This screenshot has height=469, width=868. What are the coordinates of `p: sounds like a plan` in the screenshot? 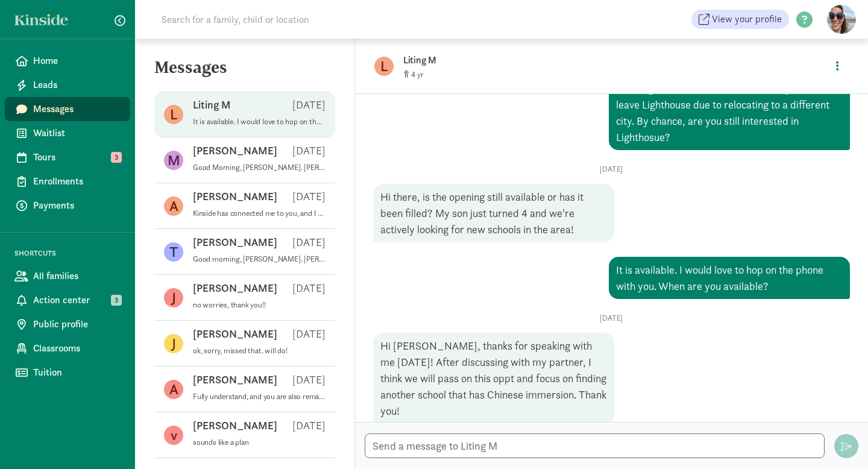 It's located at (259, 443).